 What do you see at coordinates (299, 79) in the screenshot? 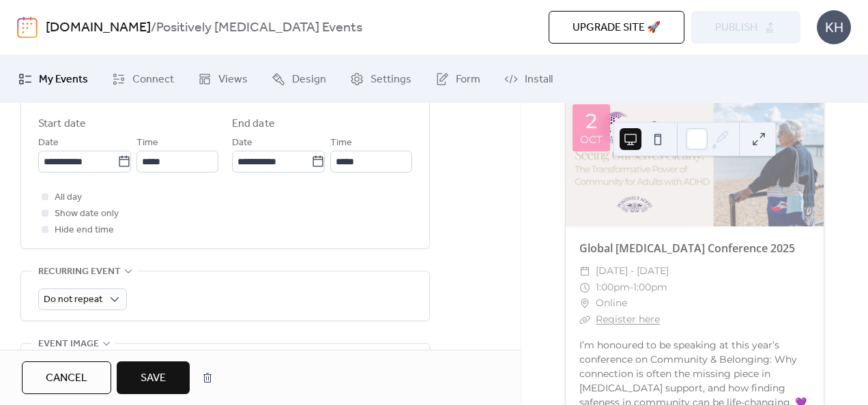
I see `a: Design` at bounding box center [299, 79].